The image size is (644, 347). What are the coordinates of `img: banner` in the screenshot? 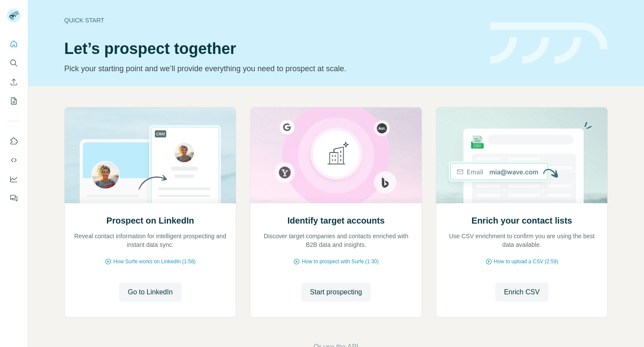 It's located at (549, 43).